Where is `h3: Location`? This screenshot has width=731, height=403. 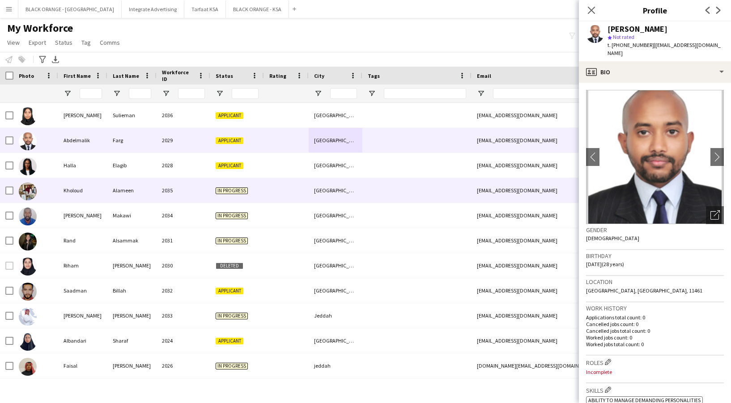
h3: Location is located at coordinates (655, 282).